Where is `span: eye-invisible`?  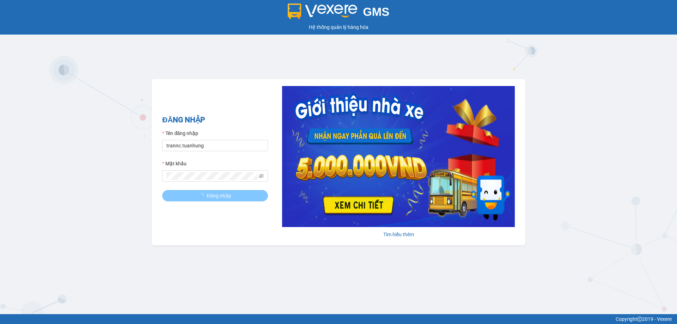
span: eye-invisible is located at coordinates (261, 176).